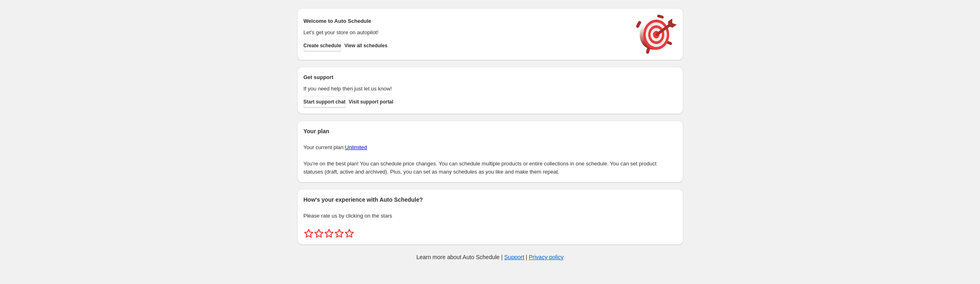 The width and height of the screenshot is (980, 284). What do you see at coordinates (371, 102) in the screenshot?
I see `span: Visit support portal` at bounding box center [371, 102].